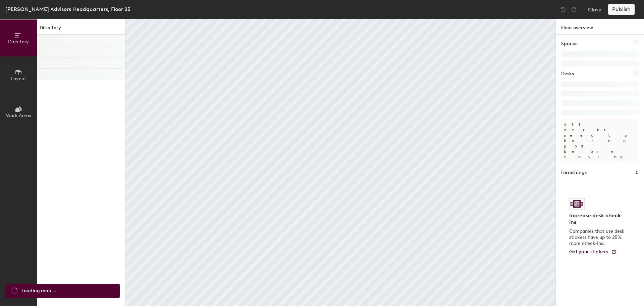  Describe the element at coordinates (340, 162) in the screenshot. I see `canvas: Map` at that location.